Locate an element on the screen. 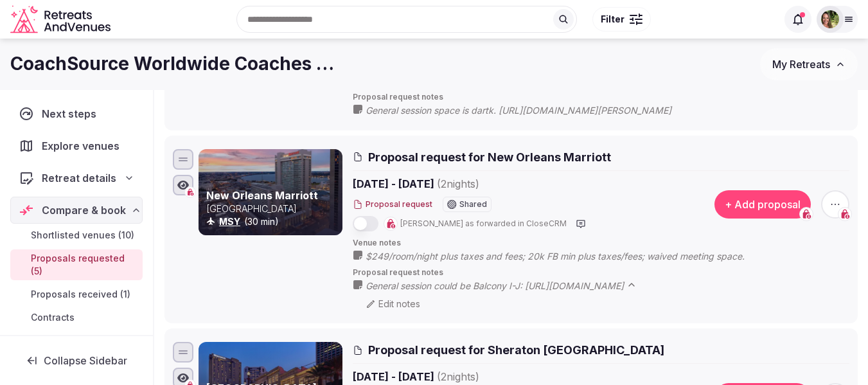 The image size is (868, 385). span: Retreat details is located at coordinates (79, 178).